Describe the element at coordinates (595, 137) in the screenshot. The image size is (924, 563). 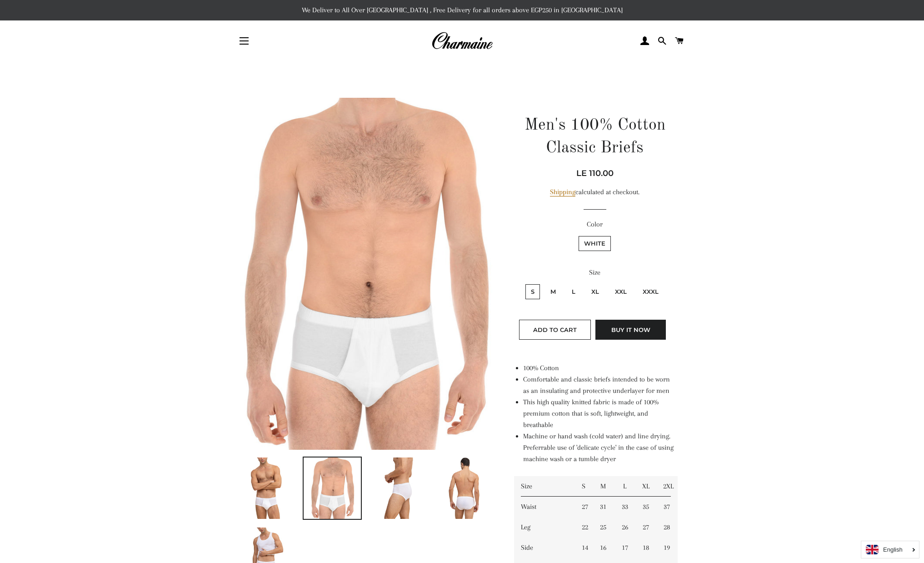
I see `h1: Men's 100% Cotton Classic Briefs` at that location.